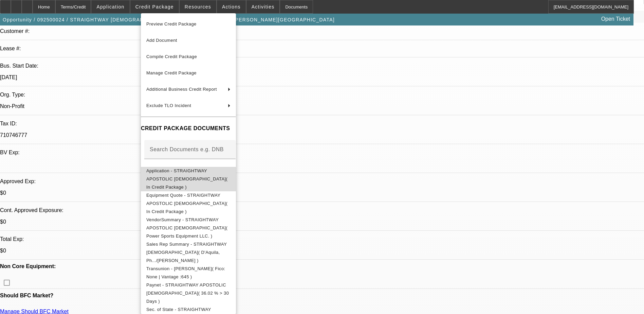 This screenshot has height=314, width=644. I want to click on mat-label: Search Documents e.g. DNB, so click(187, 149).